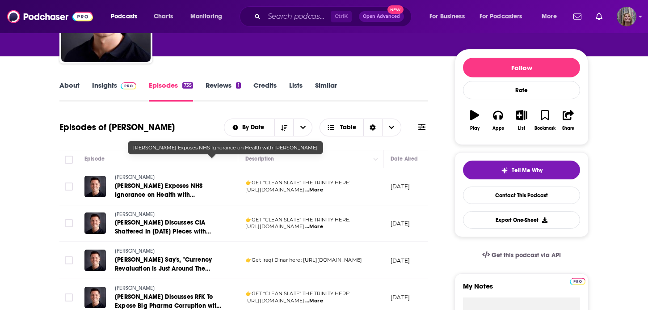 The width and height of the screenshot is (648, 310). I want to click on input: Search podcasts, credits, & more..., so click(297, 17).